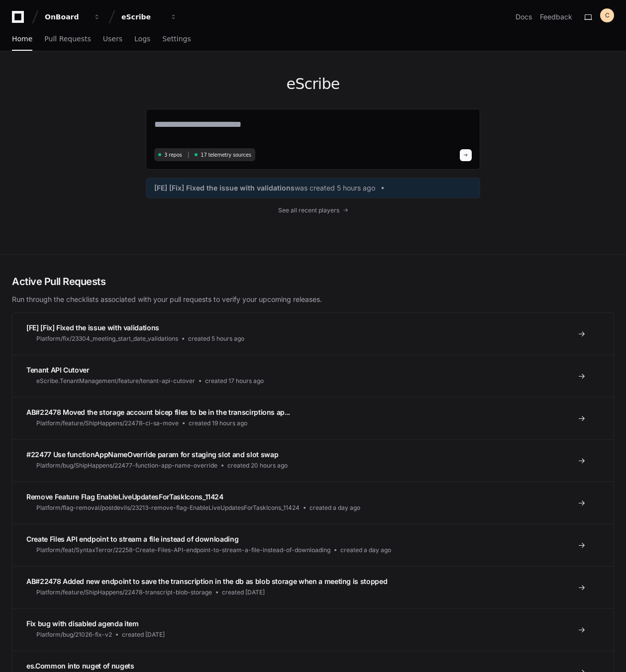 This screenshot has height=672, width=626. What do you see at coordinates (66, 17) in the screenshot?
I see `div: OnBoard` at bounding box center [66, 17].